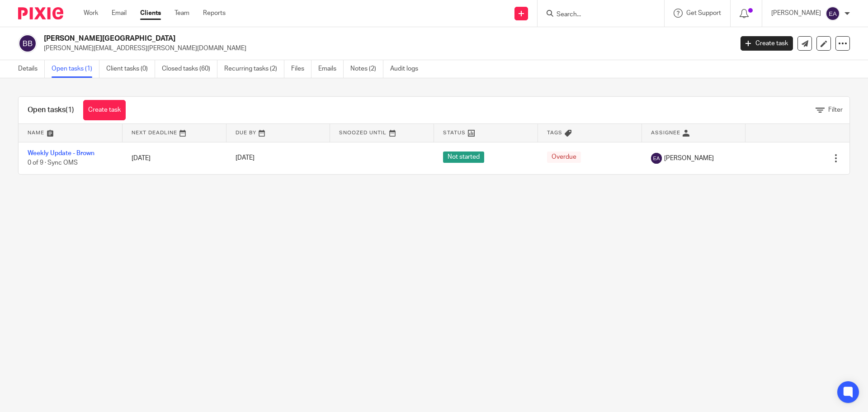 The image size is (868, 412). Describe the element at coordinates (564, 157) in the screenshot. I see `span: Overdue` at that location.